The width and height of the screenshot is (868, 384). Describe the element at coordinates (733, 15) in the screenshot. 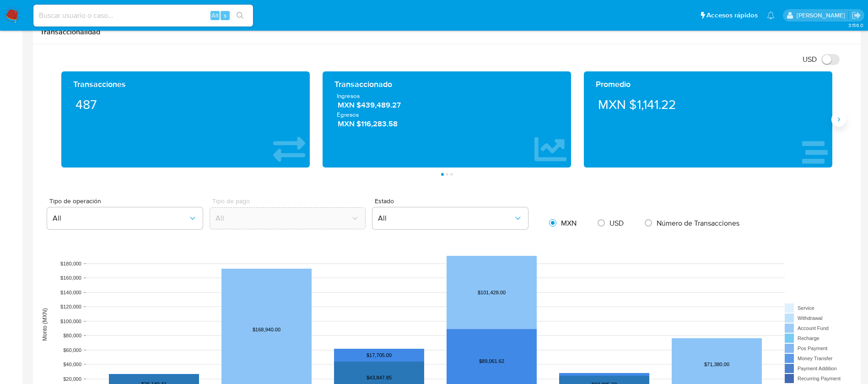

I see `span: Accesos rápidos` at that location.